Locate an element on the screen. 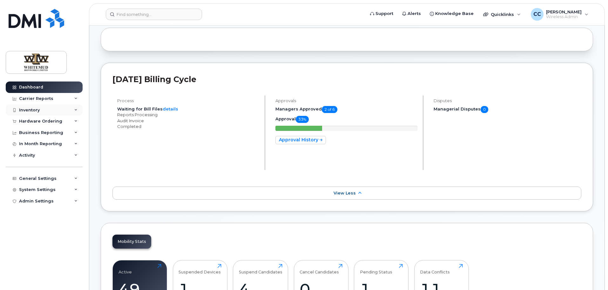 This screenshot has width=608, height=290. input: Find something... is located at coordinates (154, 14).